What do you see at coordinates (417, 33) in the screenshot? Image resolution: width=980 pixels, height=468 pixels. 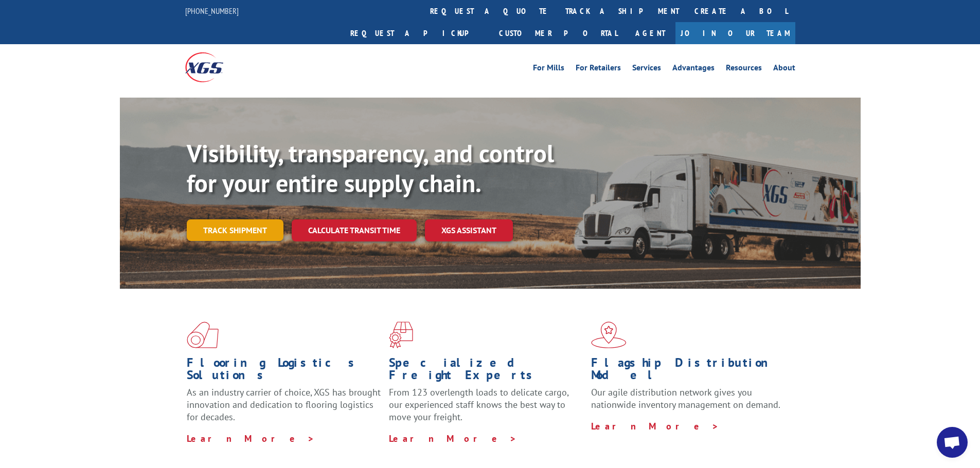 I see `a: Request a pickup` at bounding box center [417, 33].